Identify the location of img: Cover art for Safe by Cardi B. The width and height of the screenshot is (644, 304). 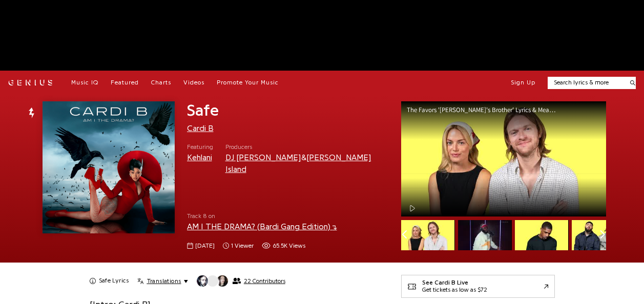
(109, 168).